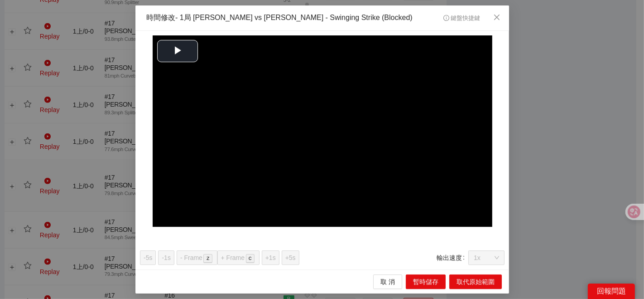 Image resolution: width=644 pixels, height=299 pixels. Describe the element at coordinates (387, 281) in the screenshot. I see `button: 取 消` at that location.